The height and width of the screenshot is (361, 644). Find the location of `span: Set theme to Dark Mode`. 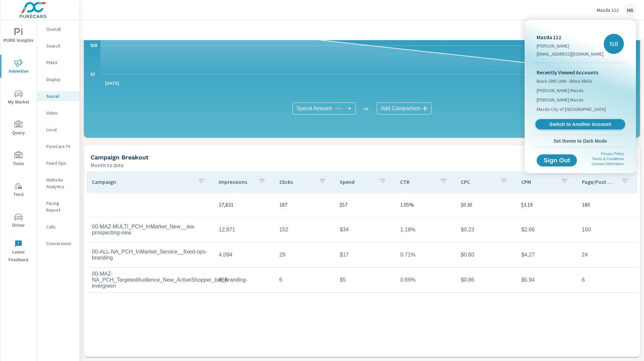

span: Set theme to Dark Mode is located at coordinates (580, 141).